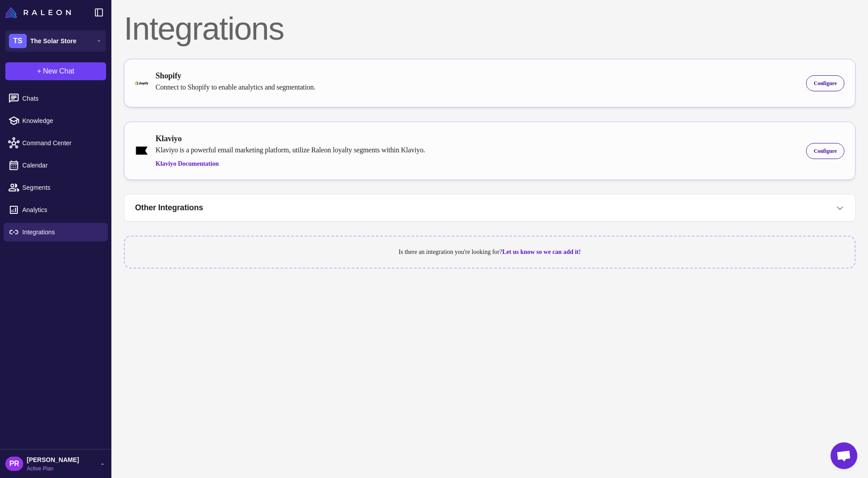 Image resolution: width=868 pixels, height=478 pixels. I want to click on img: klaviyo.png, so click(142, 150).